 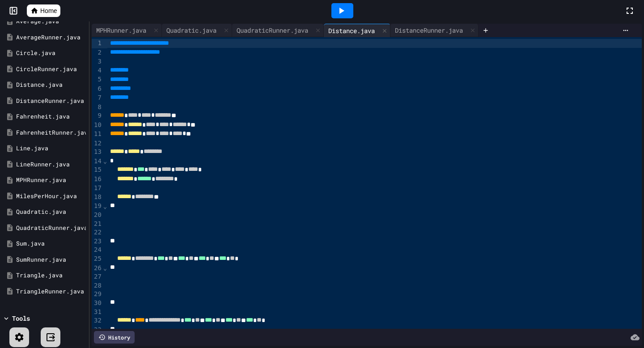 I want to click on div: 3, so click(x=97, y=61).